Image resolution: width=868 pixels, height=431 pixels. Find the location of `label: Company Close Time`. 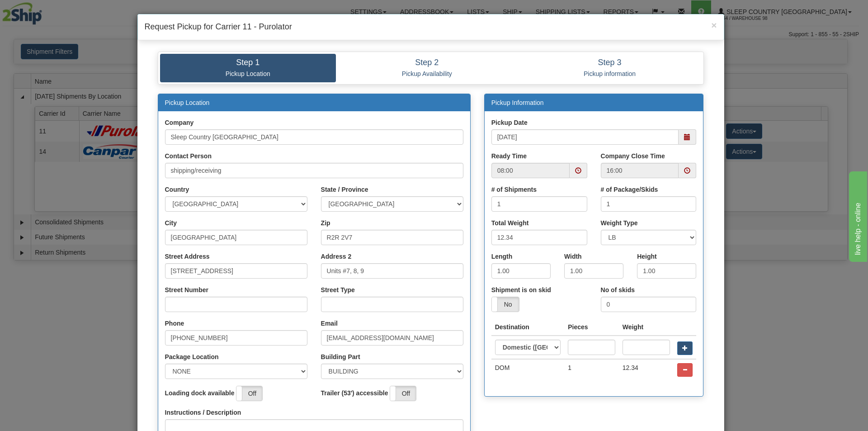

label: Company Close Time is located at coordinates (633, 156).